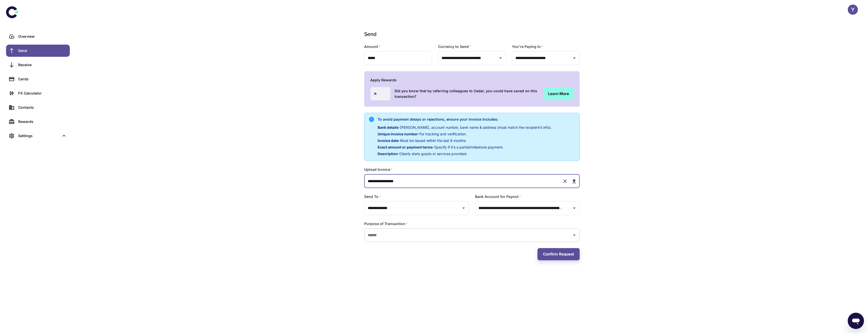 The image size is (868, 333). I want to click on p: - Must be issued within the last 6 months., so click(465, 140).